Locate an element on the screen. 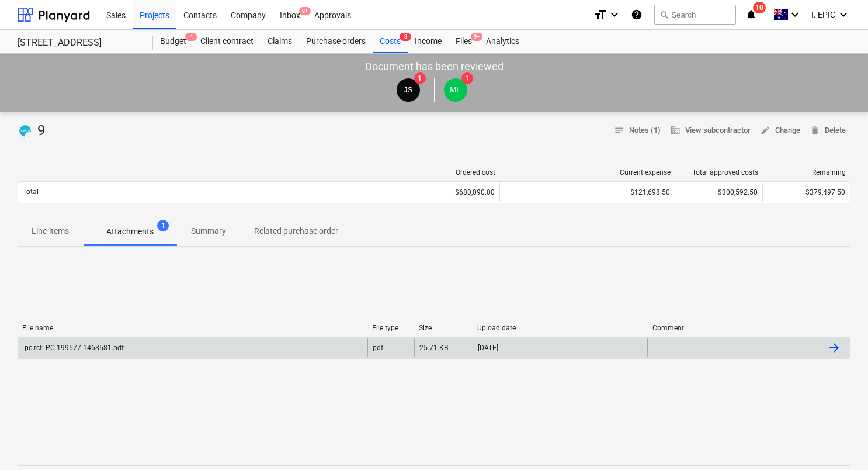 This screenshot has height=470, width=868. p: Summary is located at coordinates (209, 231).